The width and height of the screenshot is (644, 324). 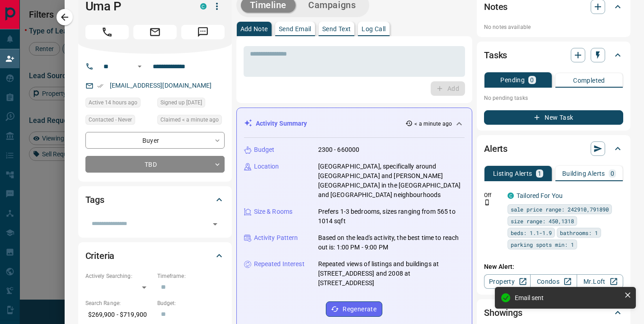 What do you see at coordinates (588, 81) in the screenshot?
I see `p: Completed` at bounding box center [588, 81].